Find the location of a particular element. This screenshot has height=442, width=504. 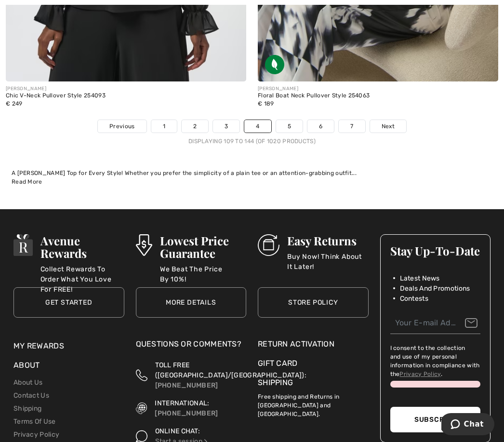

a: 3 is located at coordinates (226, 126).